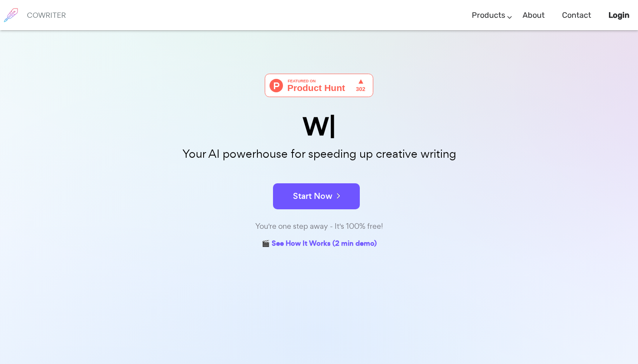 Image resolution: width=638 pixels, height=364 pixels. What do you see at coordinates (316, 196) in the screenshot?
I see `button: Start Now` at bounding box center [316, 196].